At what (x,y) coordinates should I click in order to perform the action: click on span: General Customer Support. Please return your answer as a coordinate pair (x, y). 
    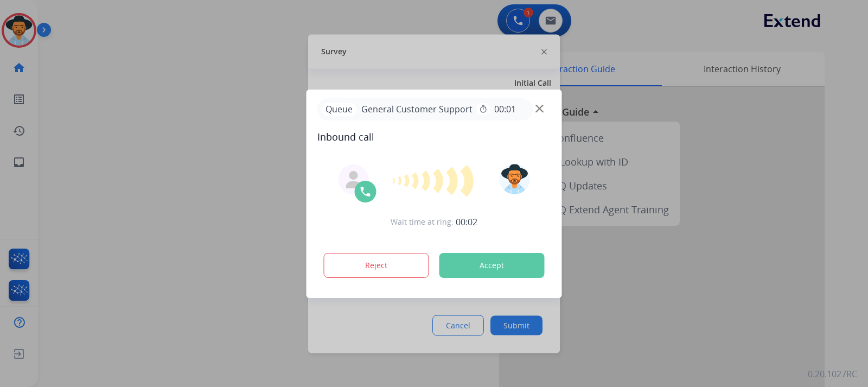
    Looking at the image, I should click on (416, 109).